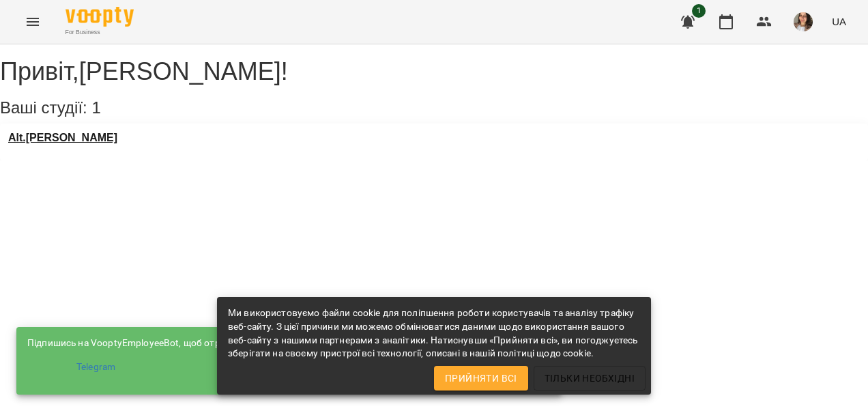 This screenshot has width=868, height=411. What do you see at coordinates (100, 32) in the screenshot?
I see `span: For Business` at bounding box center [100, 32].